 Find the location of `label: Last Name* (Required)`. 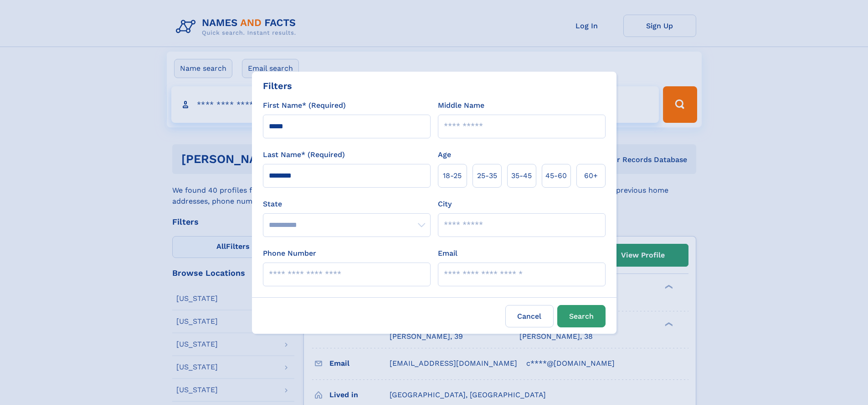

label: Last Name* (Required) is located at coordinates (304, 154).